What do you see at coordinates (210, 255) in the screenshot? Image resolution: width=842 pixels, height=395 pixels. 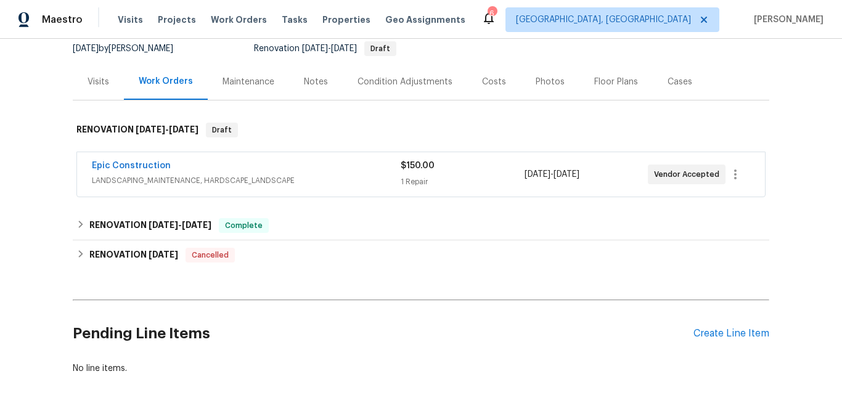 I see `span: Cancelled` at bounding box center [210, 255].